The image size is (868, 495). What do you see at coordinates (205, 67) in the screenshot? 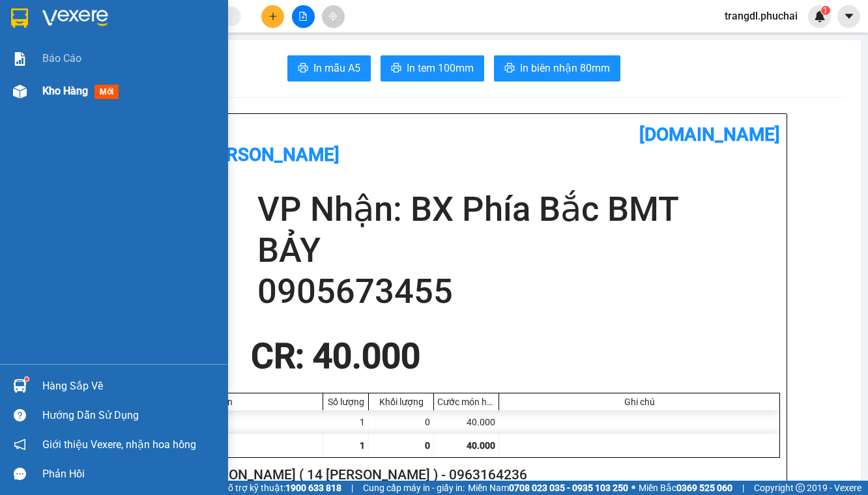
I see `div: 0905673455` at bounding box center [205, 67].